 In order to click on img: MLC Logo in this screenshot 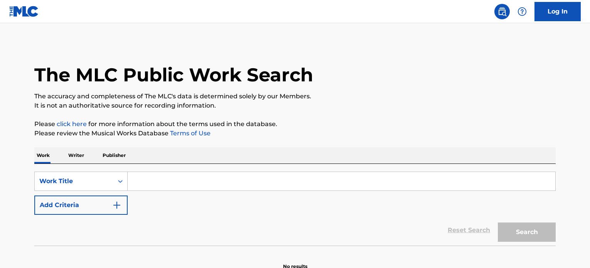, I will do `click(24, 11)`.